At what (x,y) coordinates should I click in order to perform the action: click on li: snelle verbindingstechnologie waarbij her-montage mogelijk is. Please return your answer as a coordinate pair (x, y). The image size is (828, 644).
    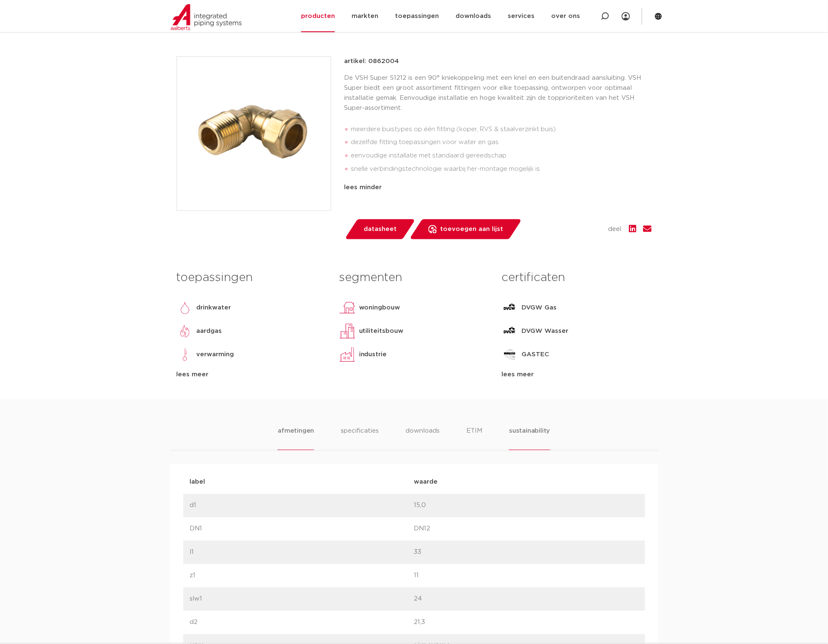
    Looking at the image, I should click on (501, 169).